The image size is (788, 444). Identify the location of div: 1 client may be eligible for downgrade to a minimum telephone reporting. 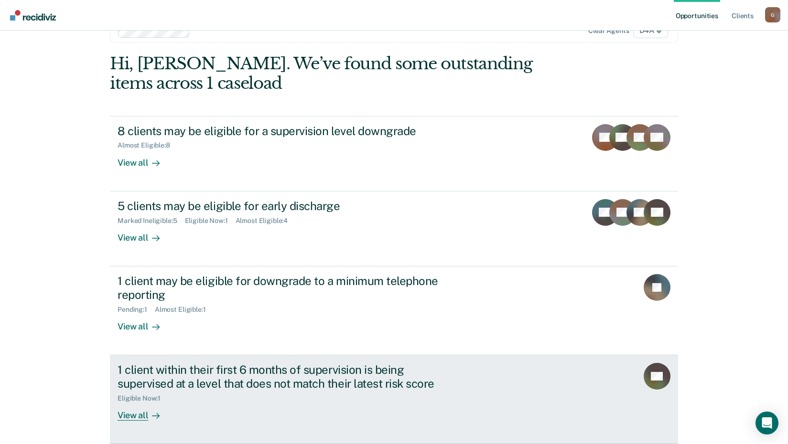
(285, 288).